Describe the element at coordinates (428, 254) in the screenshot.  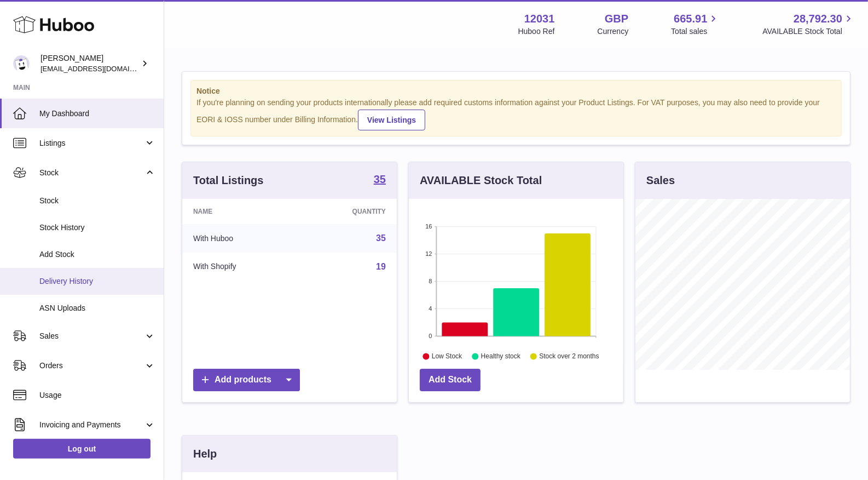
I see `text: 12` at that location.